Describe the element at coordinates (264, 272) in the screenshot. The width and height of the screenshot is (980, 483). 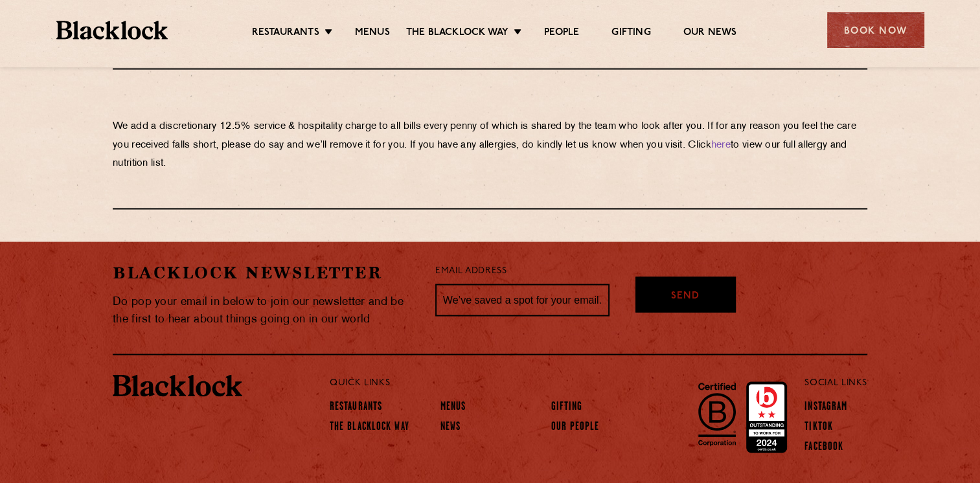
I see `h2: Blacklock Newsletter` at that location.